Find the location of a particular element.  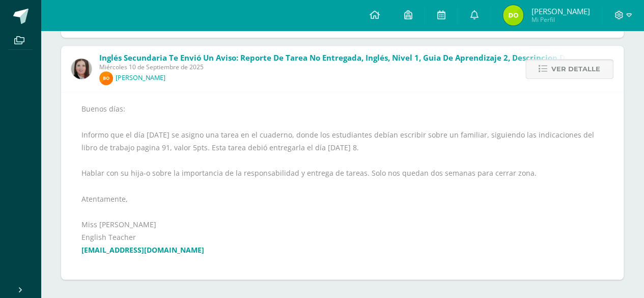

img: bd9a9e4f3258a4132c167effd3c25828.png is located at coordinates (106, 78).